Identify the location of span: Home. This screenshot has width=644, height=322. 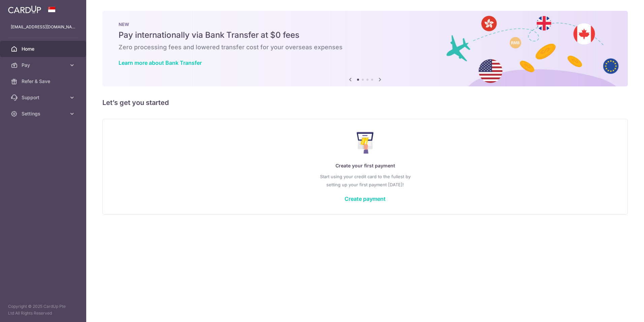
(44, 49).